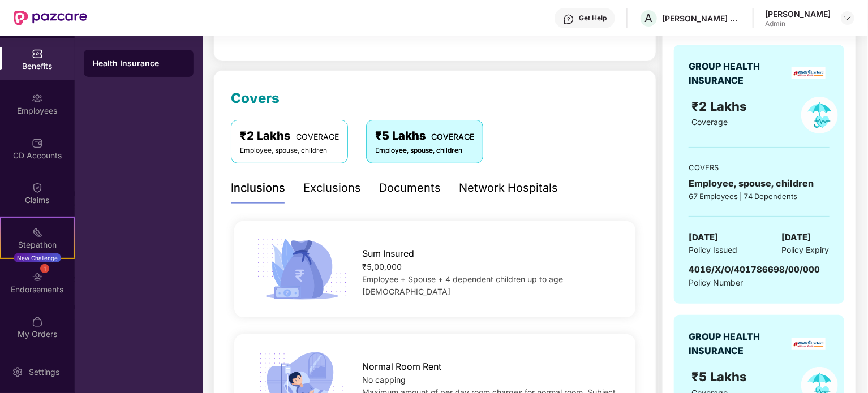 Image resolution: width=868 pixels, height=393 pixels. What do you see at coordinates (37, 321) in the screenshot?
I see `img: svg+xml;base64,PHN2ZyBpZD0iTXlfT3JkZXJzIiBkYXRhLW5hbWU9Ik15IE9yZGVycyIgeG1sbnM9Imh0dHA6Ly93d3cudz...` at bounding box center [37, 321].